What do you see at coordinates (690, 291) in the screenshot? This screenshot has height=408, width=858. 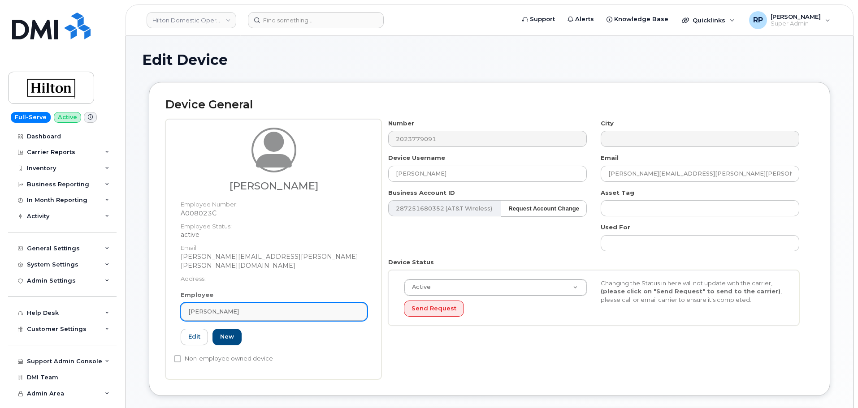 I see `strong: (please click on "Send Request" to send to the carrier)` at bounding box center [690, 291].